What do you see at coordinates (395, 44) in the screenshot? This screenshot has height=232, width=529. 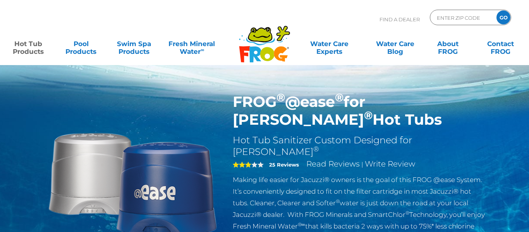 I see `a: Water CareBlog` at bounding box center [395, 44].